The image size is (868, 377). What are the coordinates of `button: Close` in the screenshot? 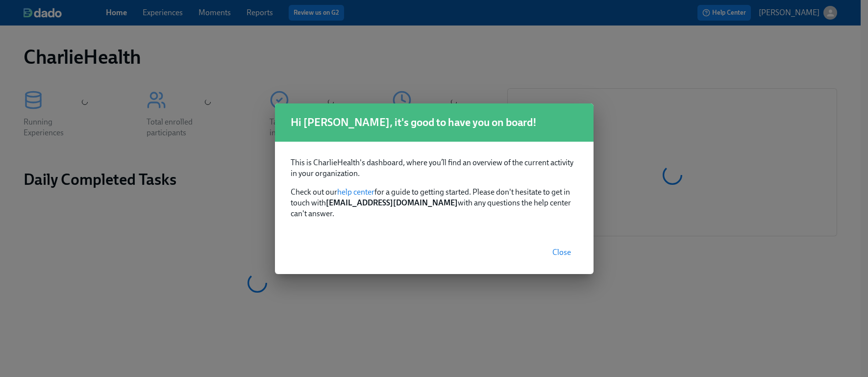 It's located at (562, 252).